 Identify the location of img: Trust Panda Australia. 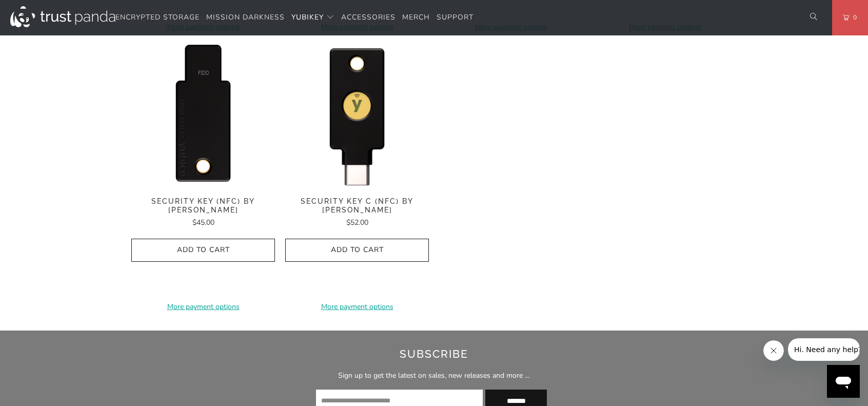
(62, 17).